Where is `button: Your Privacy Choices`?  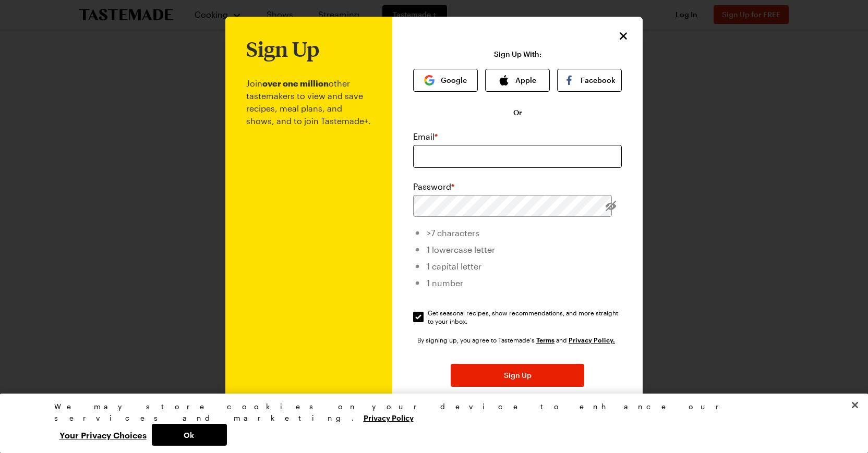 button: Your Privacy Choices is located at coordinates (103, 435).